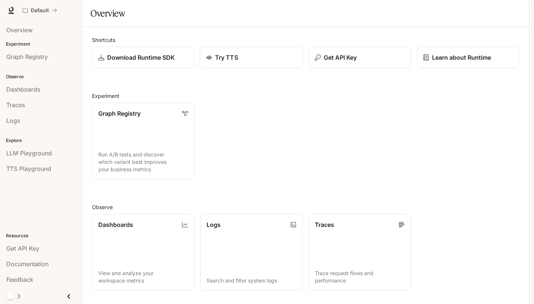 This screenshot has height=304, width=534. Describe the element at coordinates (116, 225) in the screenshot. I see `p: Dashboards` at that location.